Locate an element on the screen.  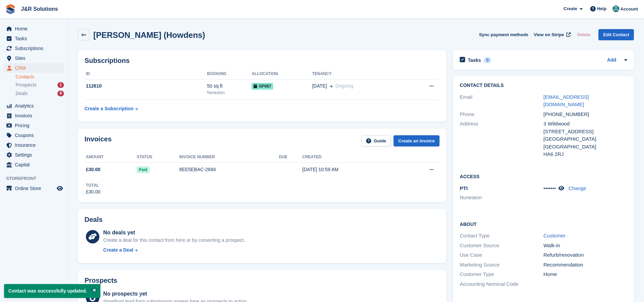
a: View on Stripe is located at coordinates (551, 34).